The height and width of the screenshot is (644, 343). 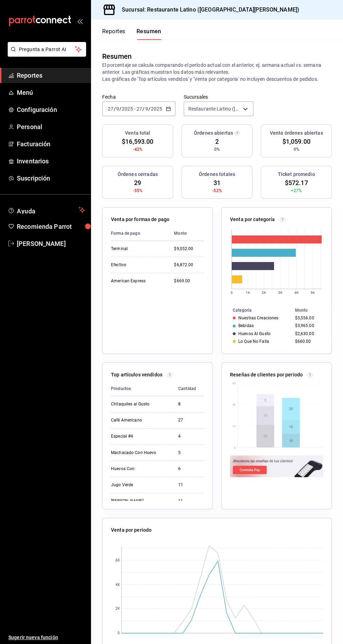 I want to click on div: Terminal, so click(x=137, y=249).